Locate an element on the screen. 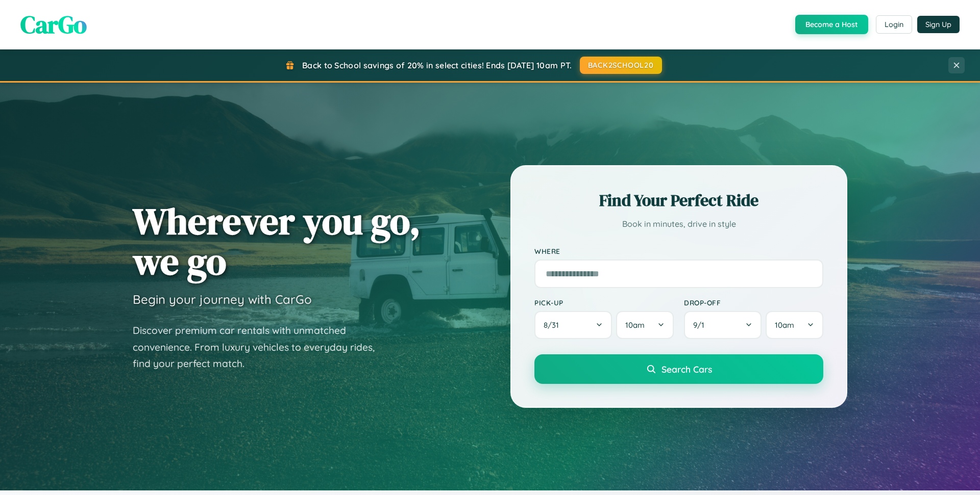 This screenshot has height=495, width=980. label: Drop-off is located at coordinates (753, 302).